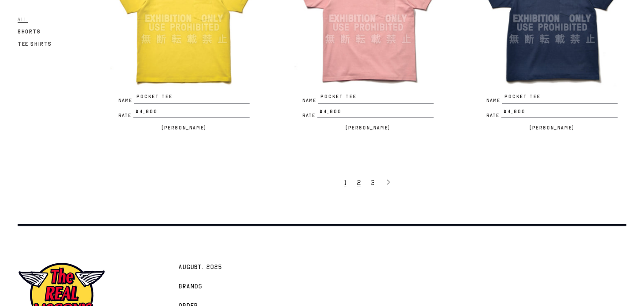 Image resolution: width=644 pixels, height=306 pixels. Describe the element at coordinates (373, 183) in the screenshot. I see `span: 3` at that location.